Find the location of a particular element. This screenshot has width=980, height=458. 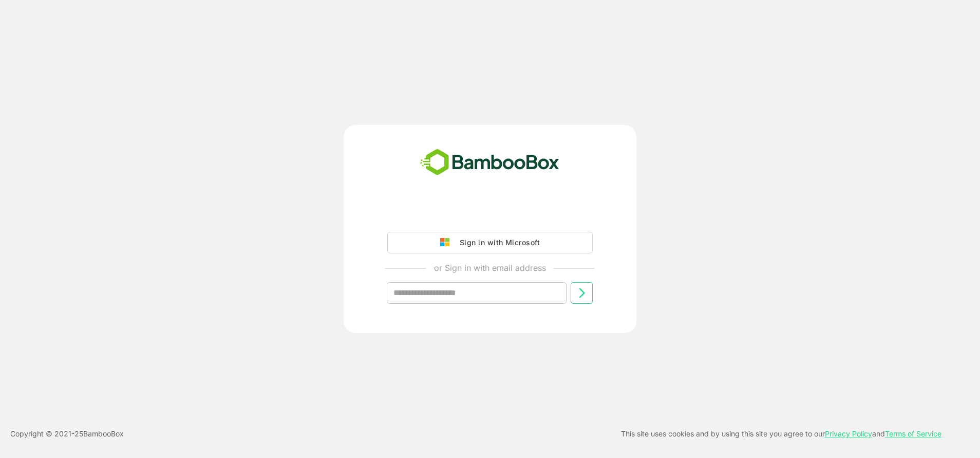

button: Sign in with Microsoft is located at coordinates (490, 243).